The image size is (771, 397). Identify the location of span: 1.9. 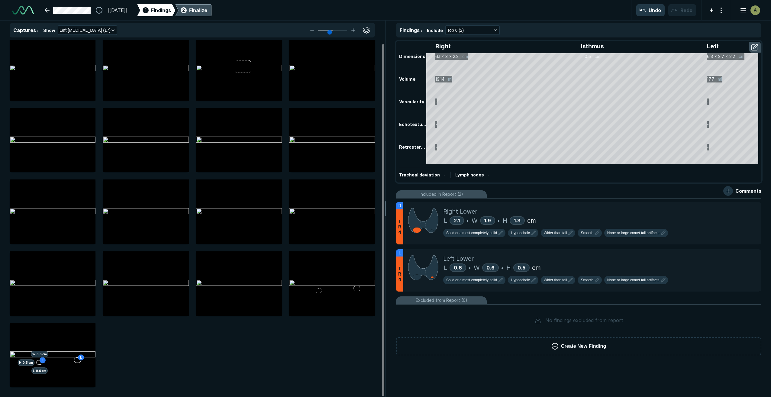
(488, 221).